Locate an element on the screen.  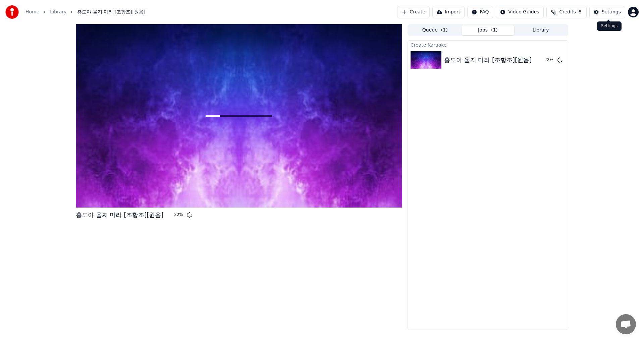
a: Library is located at coordinates (58, 12).